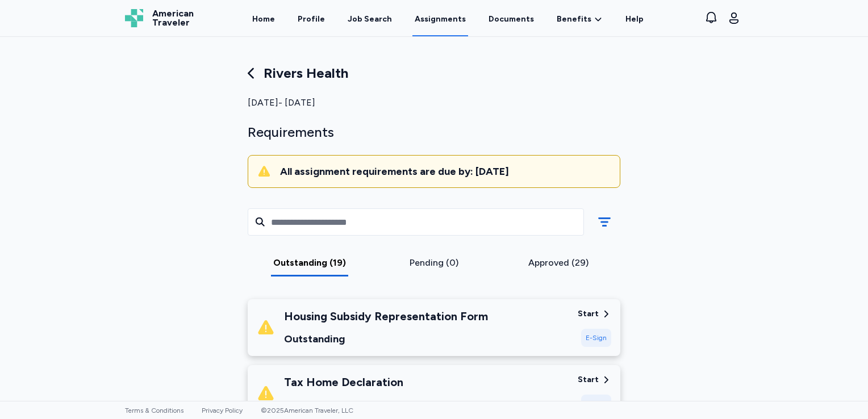 The image size is (868, 419). I want to click on div: Housing Subsidy Representation Form, so click(386, 316).